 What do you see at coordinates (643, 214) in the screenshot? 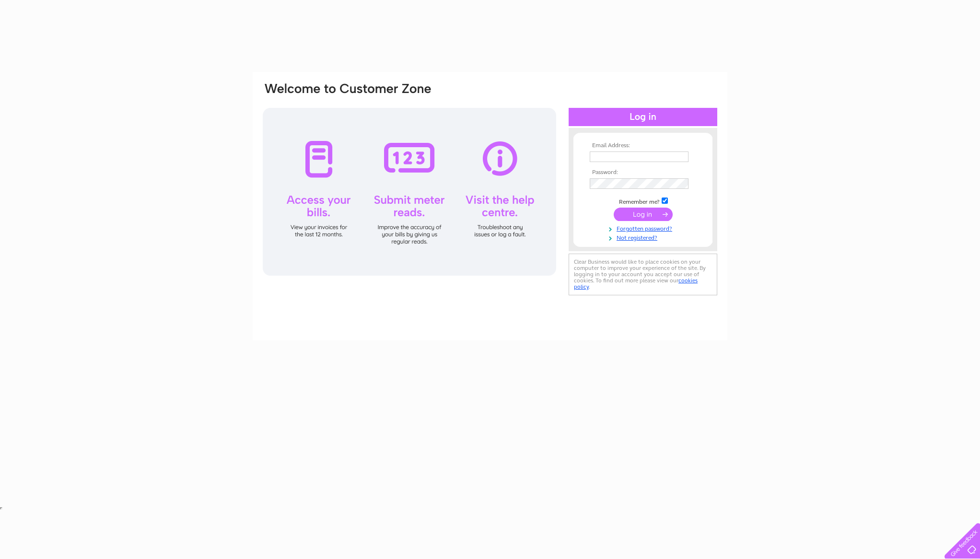
I see `input: Submit` at bounding box center [643, 214].